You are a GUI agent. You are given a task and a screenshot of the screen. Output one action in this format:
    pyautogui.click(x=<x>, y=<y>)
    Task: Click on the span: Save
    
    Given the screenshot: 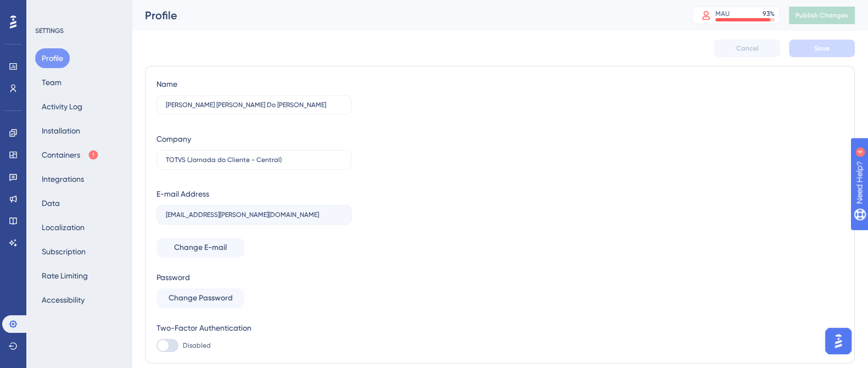 What is the action you would take?
    pyautogui.click(x=822, y=48)
    